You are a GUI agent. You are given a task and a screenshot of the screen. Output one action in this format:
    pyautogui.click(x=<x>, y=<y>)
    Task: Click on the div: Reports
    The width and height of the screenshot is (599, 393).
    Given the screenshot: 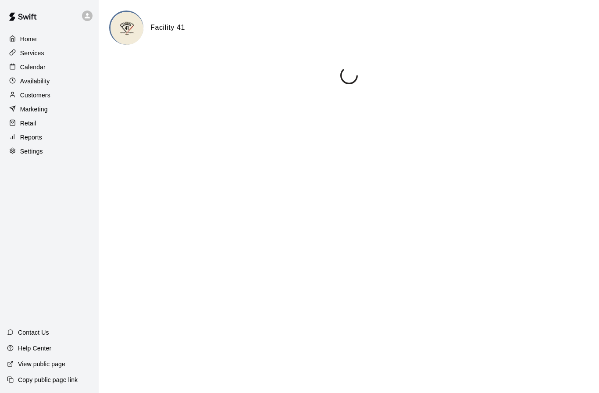 What is the action you would take?
    pyautogui.click(x=49, y=137)
    